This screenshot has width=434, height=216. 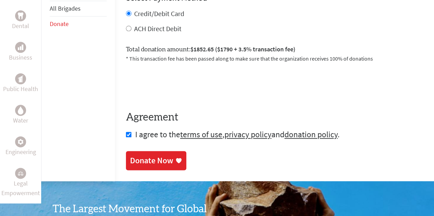 I want to click on span: I agree to the , and ., so click(x=237, y=134).